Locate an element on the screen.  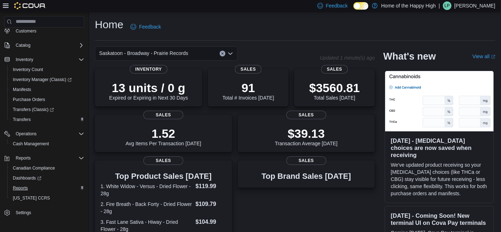
a: Reports is located at coordinates (20, 188).